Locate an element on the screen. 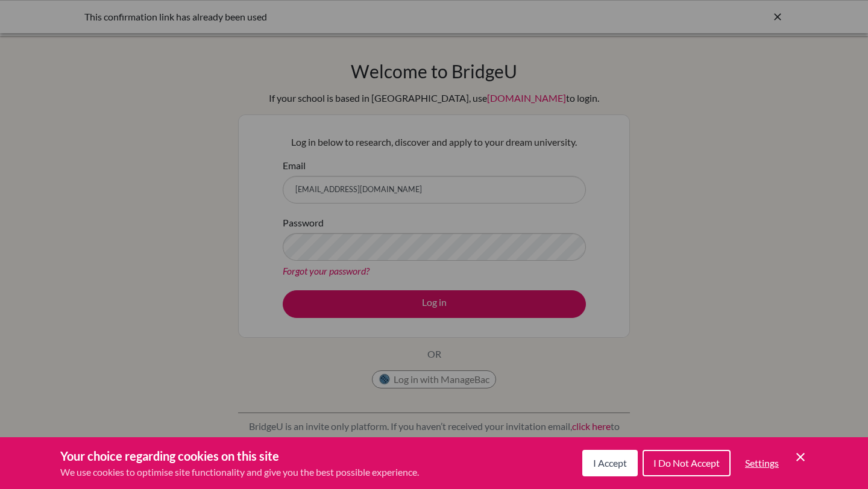 This screenshot has width=868, height=489. span: I Accept is located at coordinates (610, 463).